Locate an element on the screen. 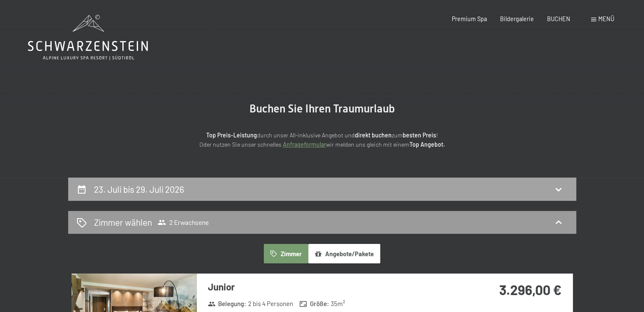 The image size is (644, 312). a: BUCHEN is located at coordinates (559, 18).